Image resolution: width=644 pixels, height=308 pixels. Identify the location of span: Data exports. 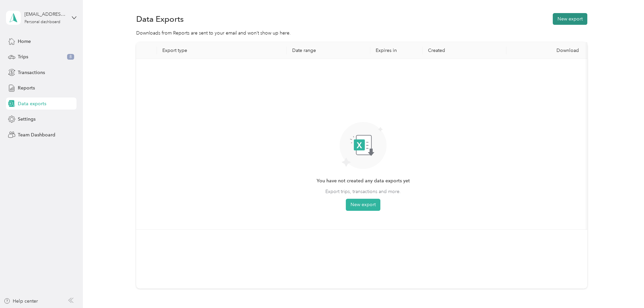
(32, 103).